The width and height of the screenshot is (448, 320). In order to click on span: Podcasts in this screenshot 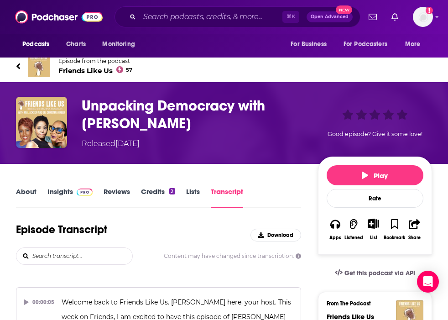, I will do `click(36, 44)`.